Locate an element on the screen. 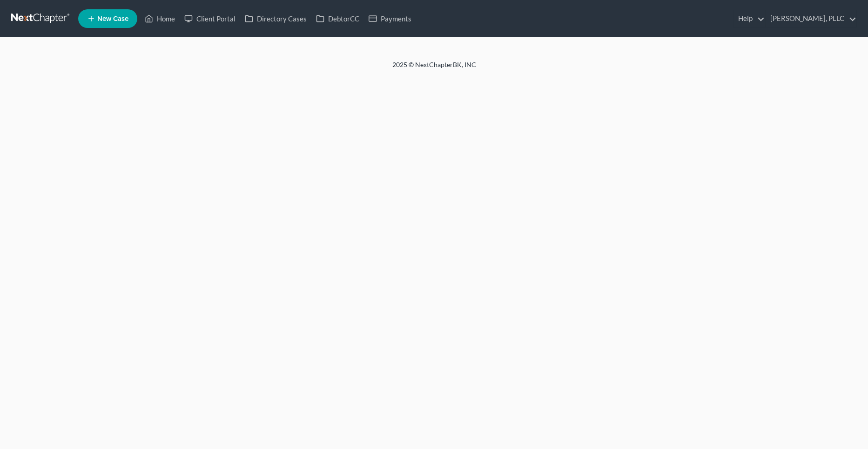 The width and height of the screenshot is (868, 449). a: Payments is located at coordinates (390, 18).